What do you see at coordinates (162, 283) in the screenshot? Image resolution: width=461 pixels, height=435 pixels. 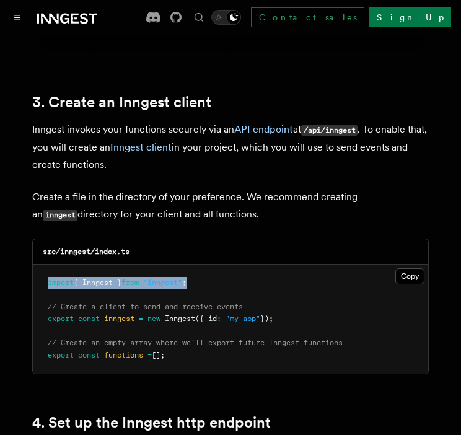 I see `span: "inngest"` at bounding box center [162, 283].